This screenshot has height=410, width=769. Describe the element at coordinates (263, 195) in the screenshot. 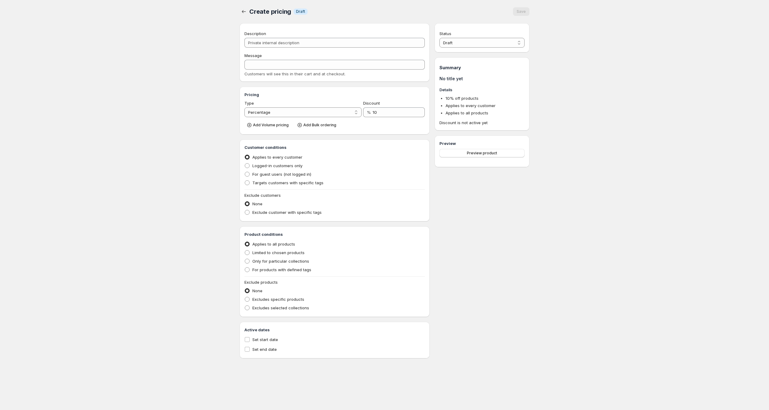

I see `span: Exclude customers` at that location.